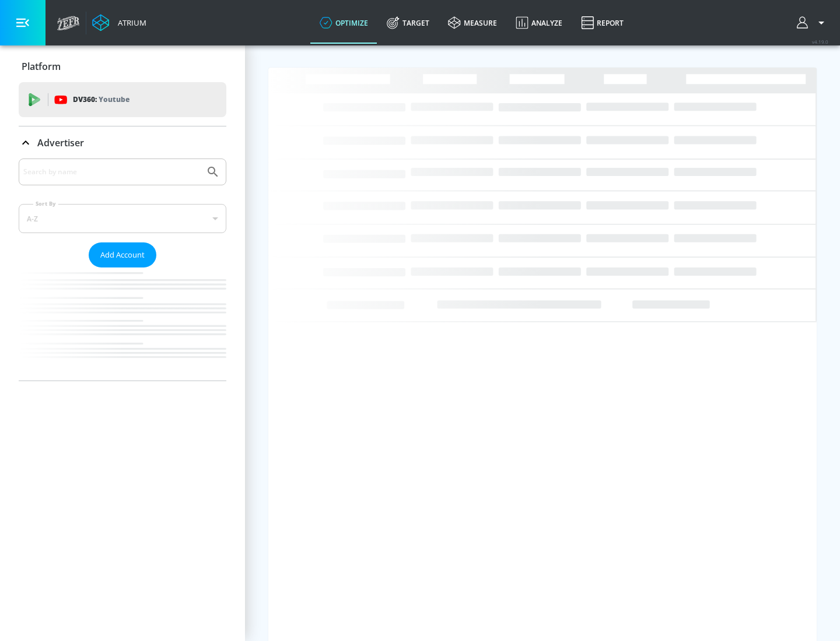  What do you see at coordinates (101, 100) in the screenshot?
I see `p: DV360:` at bounding box center [101, 100].